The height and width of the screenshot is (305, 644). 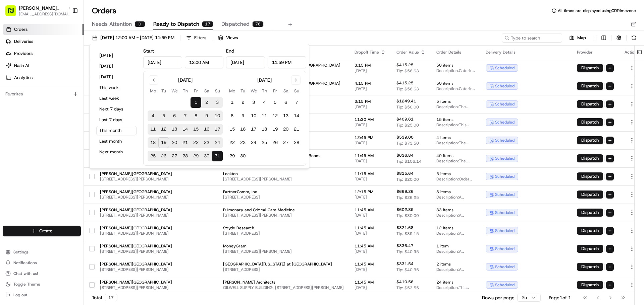 What do you see at coordinates (370, 138) in the screenshot?
I see `span: 12:45 PM` at bounding box center [370, 138].